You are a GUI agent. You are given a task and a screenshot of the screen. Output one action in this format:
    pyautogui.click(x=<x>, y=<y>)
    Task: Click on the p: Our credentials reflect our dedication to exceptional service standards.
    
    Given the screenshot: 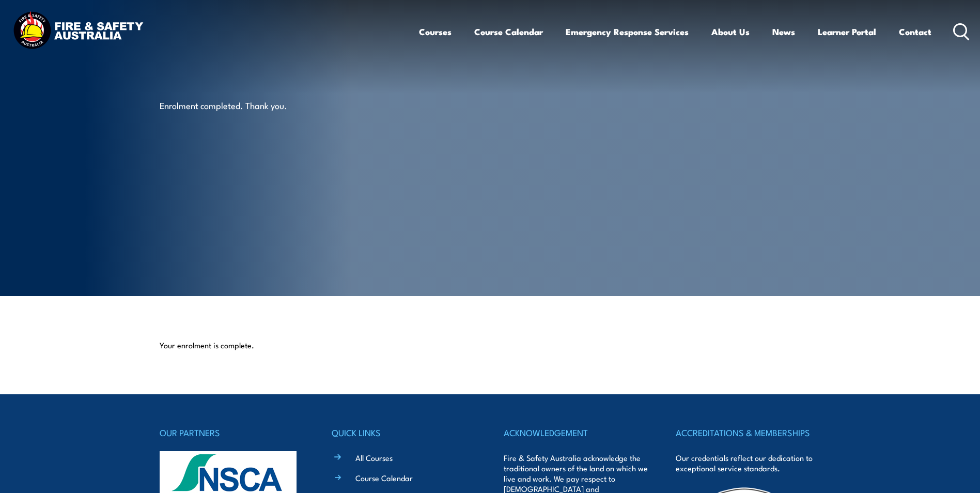 What is the action you would take?
    pyautogui.click(x=748, y=463)
    